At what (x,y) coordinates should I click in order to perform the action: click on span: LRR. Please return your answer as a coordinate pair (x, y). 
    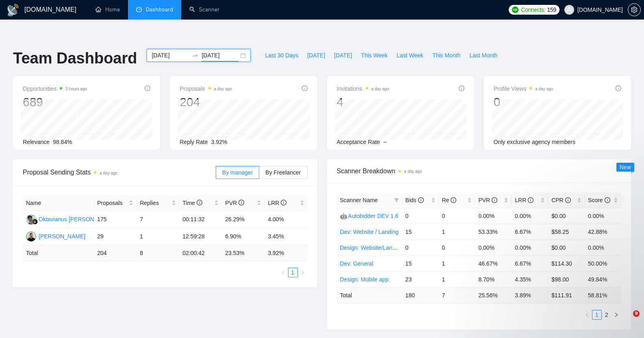
    Looking at the image, I should click on (277, 203).